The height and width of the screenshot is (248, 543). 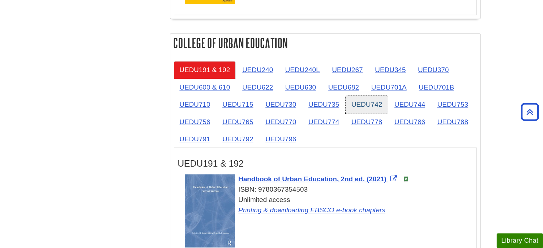 I want to click on a: UEDU630, so click(x=301, y=87).